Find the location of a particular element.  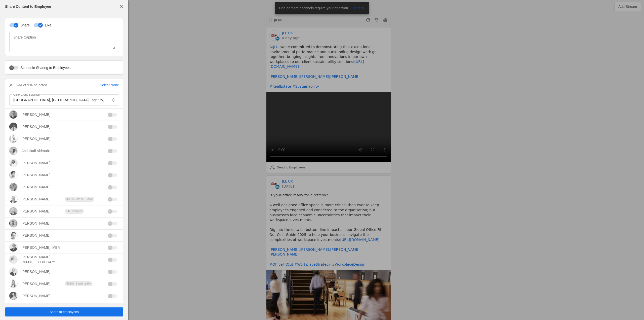

div: UK Occupiers is located at coordinates (74, 211).